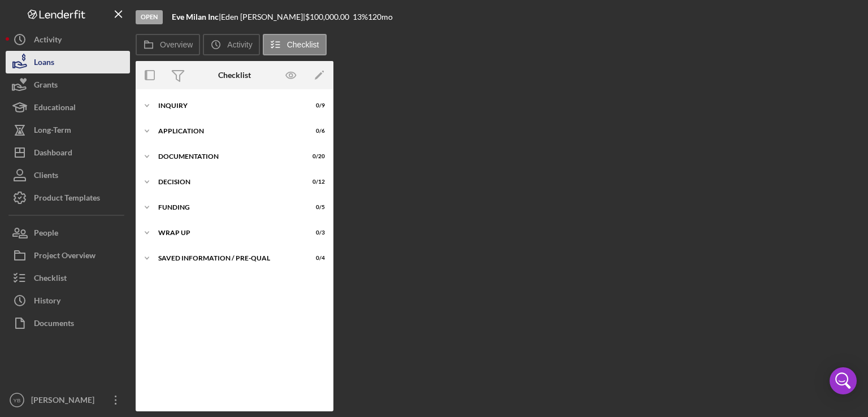  What do you see at coordinates (68, 233) in the screenshot?
I see `button: People` at bounding box center [68, 233].